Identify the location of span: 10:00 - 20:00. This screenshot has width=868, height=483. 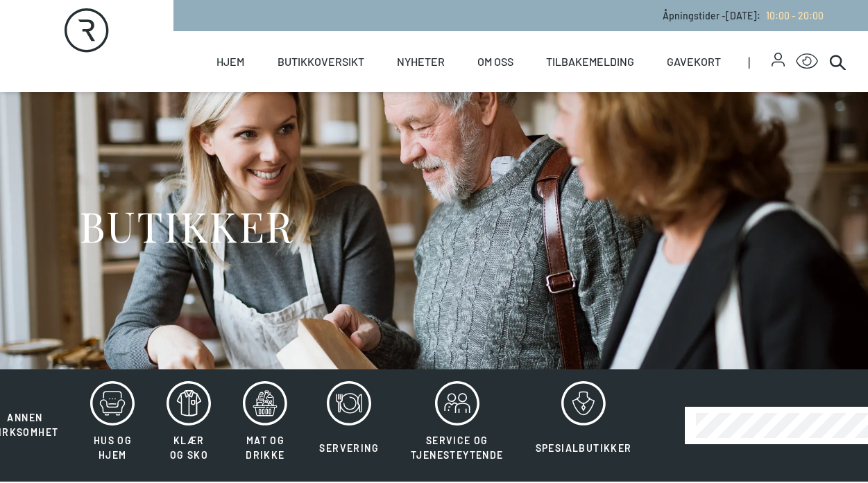
(794, 15).